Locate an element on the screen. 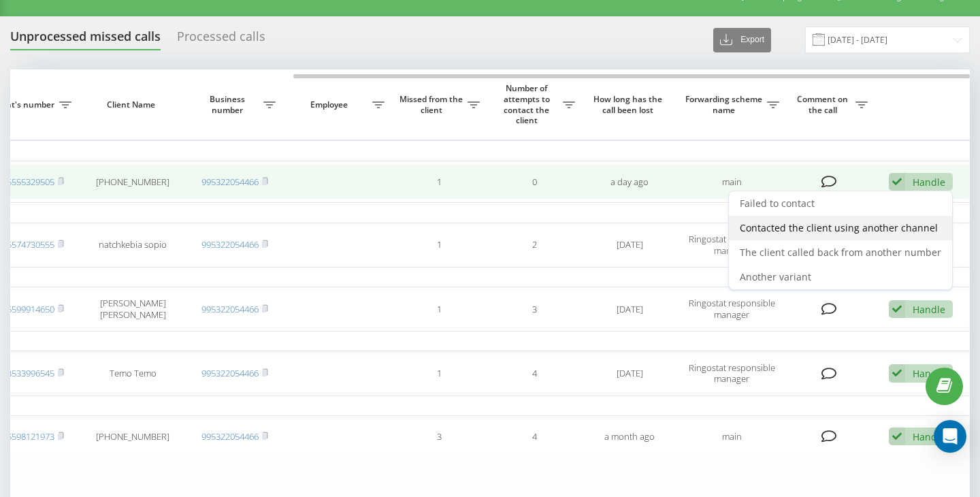  span: Missed from the client is located at coordinates (433, 104).